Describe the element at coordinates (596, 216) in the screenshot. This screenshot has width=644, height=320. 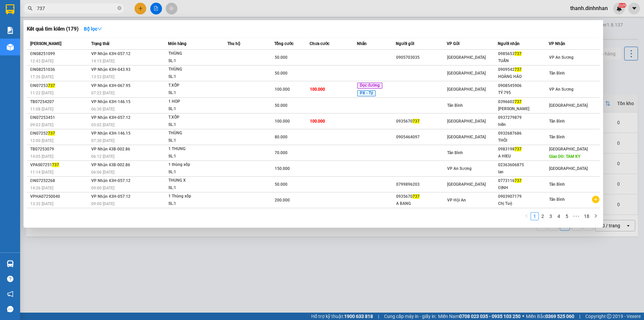
I see `button: right` at that location.